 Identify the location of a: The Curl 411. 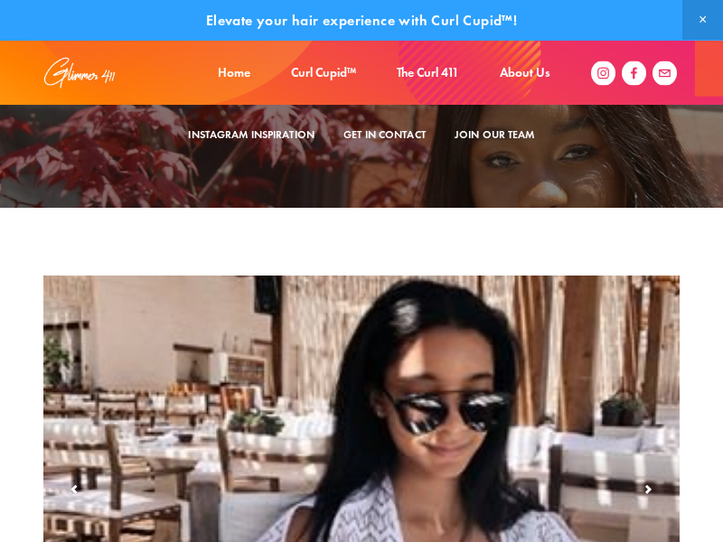
(427, 72).